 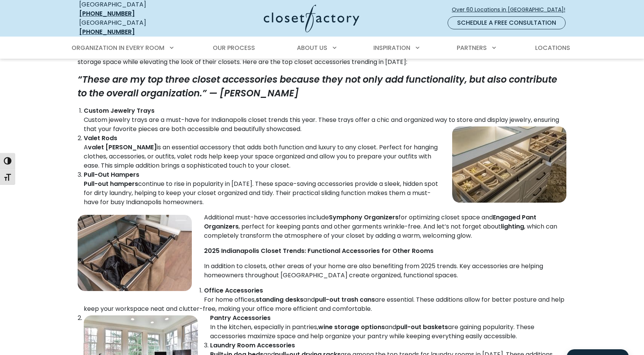 I want to click on strong: standing desks, so click(x=279, y=300).